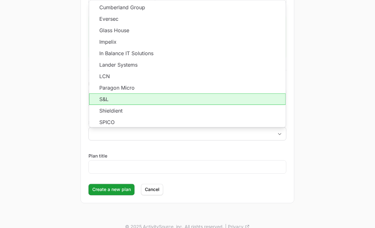 This screenshot has height=228, width=375. What do you see at coordinates (152, 189) in the screenshot?
I see `button: Cancel` at bounding box center [152, 189].